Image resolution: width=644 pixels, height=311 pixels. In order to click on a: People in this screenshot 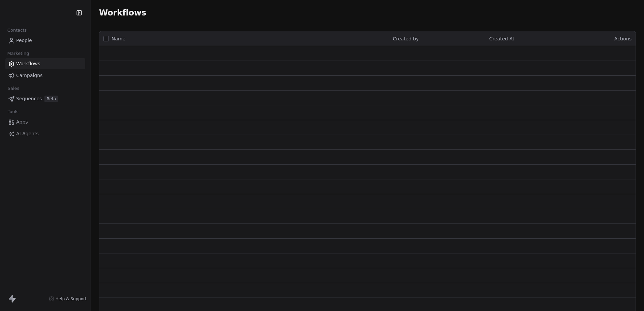, I will do `click(45, 40)`.